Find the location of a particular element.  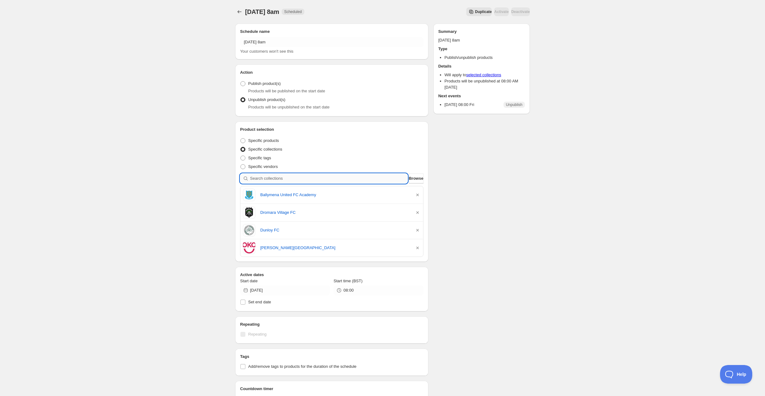

span: Products will be unpublished on the start date is located at coordinates (289, 107).